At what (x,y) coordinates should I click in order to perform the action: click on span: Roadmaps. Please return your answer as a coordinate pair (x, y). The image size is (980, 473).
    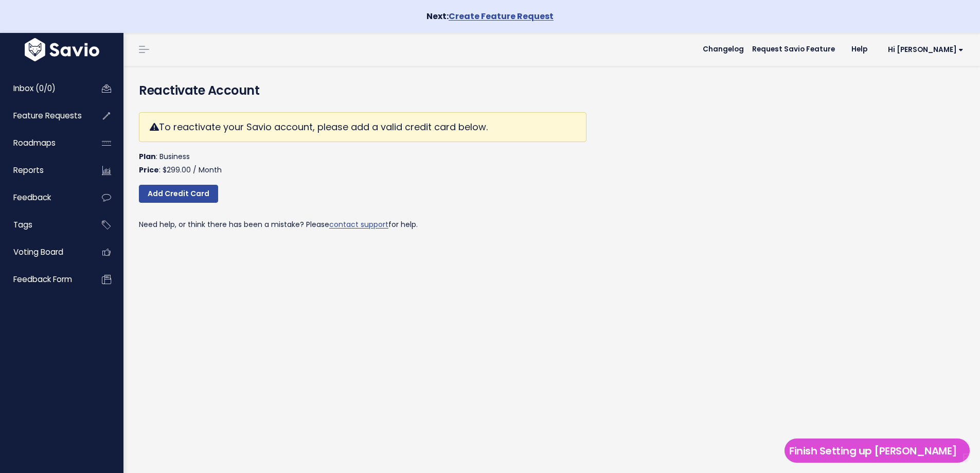
    Looking at the image, I should click on (35, 143).